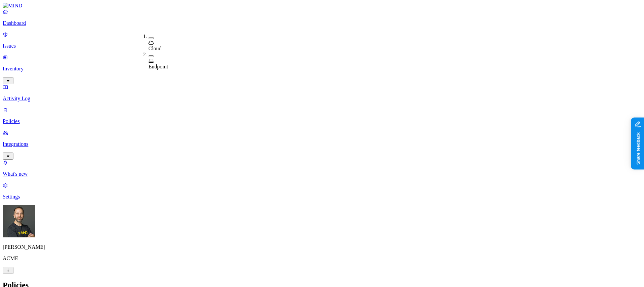 This screenshot has height=287, width=644. I want to click on p: Dashboard, so click(322, 23).